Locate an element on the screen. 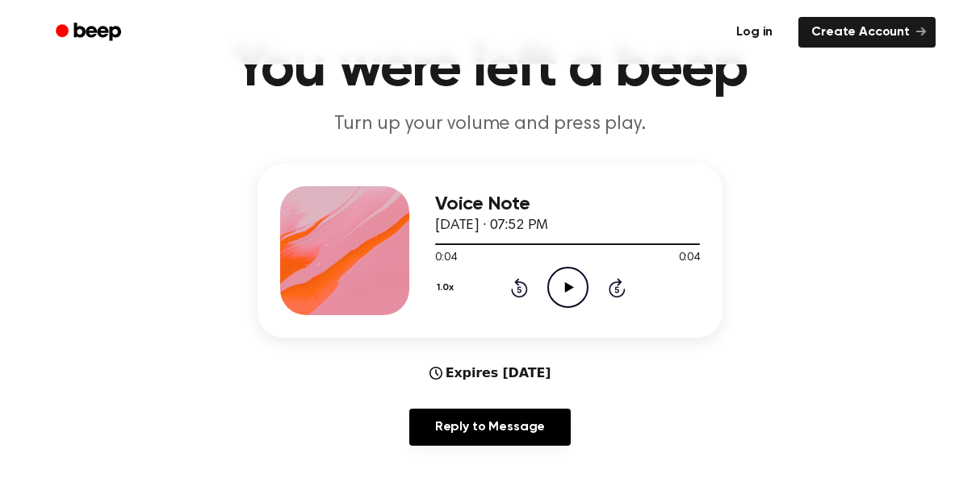 The image size is (980, 486). p: Turn up your volume and press play. is located at coordinates (490, 124).